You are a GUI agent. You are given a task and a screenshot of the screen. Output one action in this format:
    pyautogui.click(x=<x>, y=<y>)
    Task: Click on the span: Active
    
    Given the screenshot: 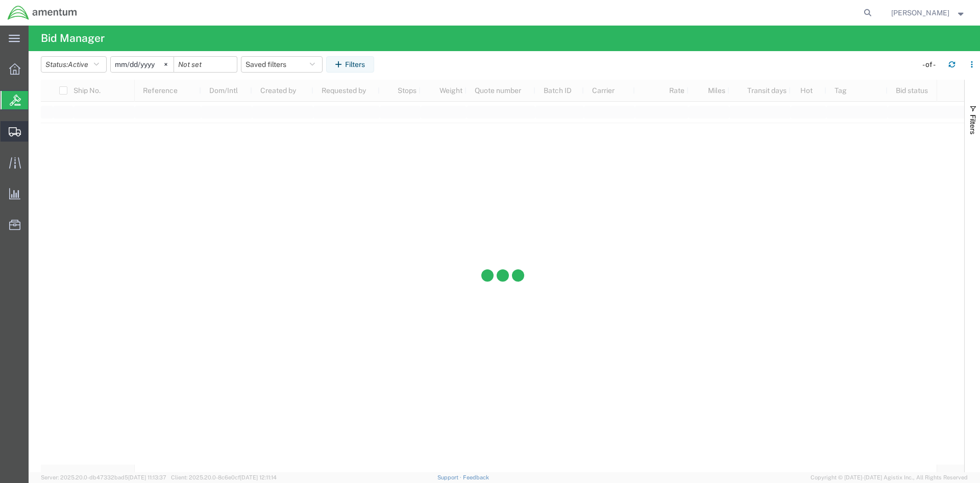 What is the action you would take?
    pyautogui.click(x=78, y=64)
    